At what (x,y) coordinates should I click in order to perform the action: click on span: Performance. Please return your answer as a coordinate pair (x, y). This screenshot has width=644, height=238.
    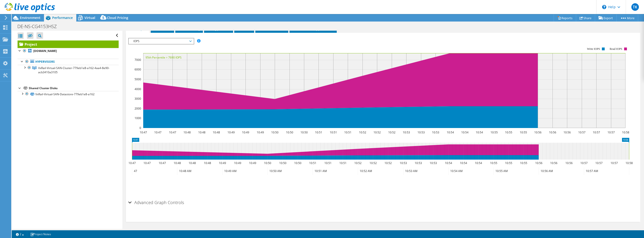
    Looking at the image, I should click on (62, 17).